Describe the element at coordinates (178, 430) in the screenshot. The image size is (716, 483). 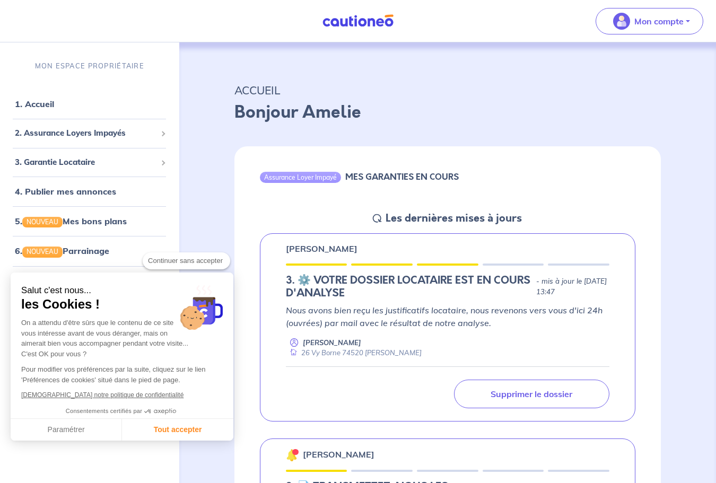
I see `button: Tout accepter` at that location.